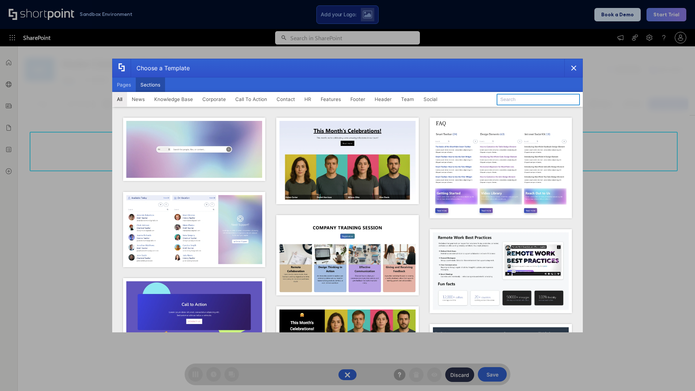 The width and height of the screenshot is (695, 391). Describe the element at coordinates (407, 99) in the screenshot. I see `button: Team` at that location.